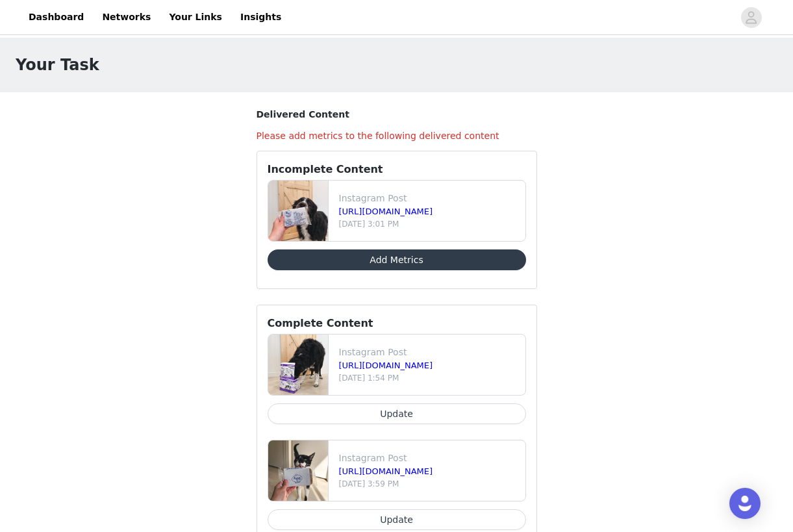  What do you see at coordinates (196, 16) in the screenshot?
I see `a: Your Links` at bounding box center [196, 16].